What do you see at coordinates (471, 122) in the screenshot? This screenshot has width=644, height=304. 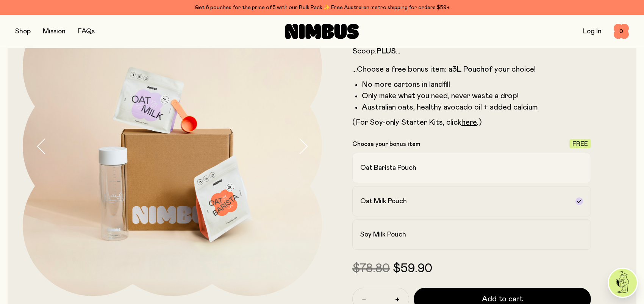 I see `p: (For Soy-only Starter Kits, click .)` at bounding box center [471, 122].